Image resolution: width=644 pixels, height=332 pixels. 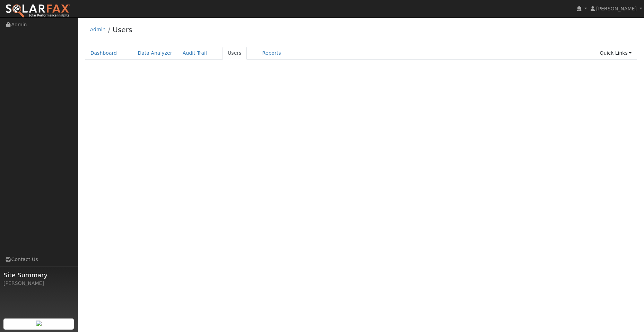 What do you see at coordinates (616, 53) in the screenshot?
I see `a: Quick Links` at bounding box center [616, 53].